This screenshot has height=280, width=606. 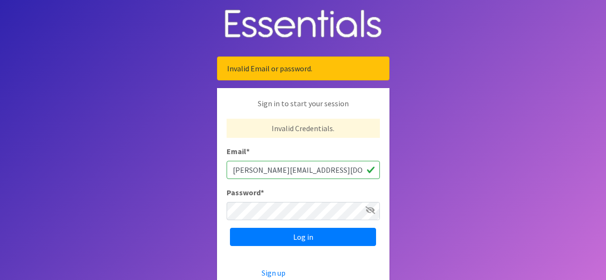 What do you see at coordinates (274, 273) in the screenshot?
I see `a: Sign up` at bounding box center [274, 273].